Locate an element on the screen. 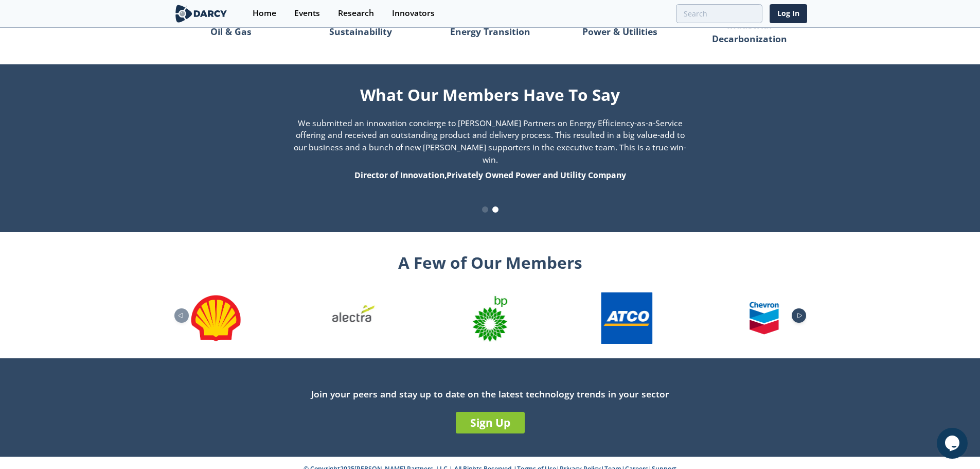 This screenshot has height=469, width=980. div: 8 / 26 is located at coordinates (627, 318).